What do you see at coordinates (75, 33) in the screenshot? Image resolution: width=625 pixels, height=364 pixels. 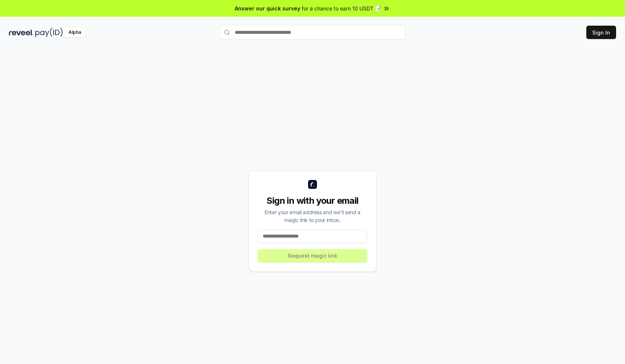 I see `div: Alpha` at bounding box center [75, 33].